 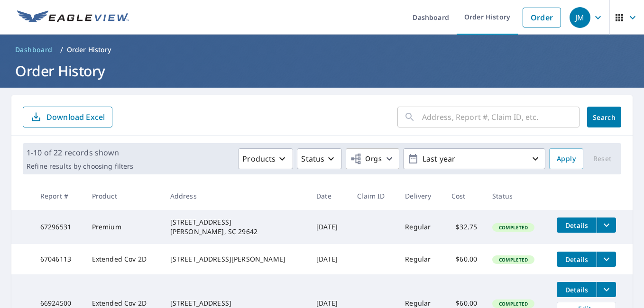 What do you see at coordinates (606, 290) in the screenshot?
I see `button: filesDropdownBtn-66924500` at bounding box center [606, 290].